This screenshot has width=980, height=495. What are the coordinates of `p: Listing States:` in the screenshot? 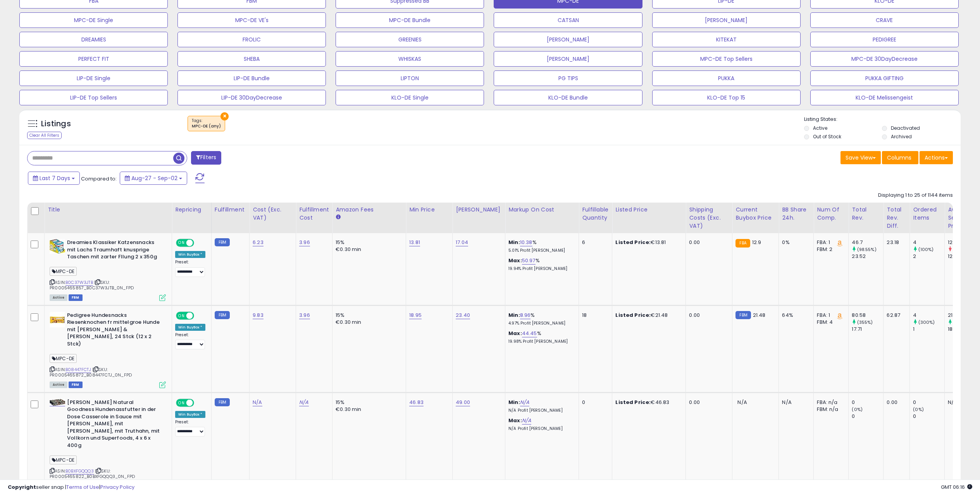 It's located at (882, 119).